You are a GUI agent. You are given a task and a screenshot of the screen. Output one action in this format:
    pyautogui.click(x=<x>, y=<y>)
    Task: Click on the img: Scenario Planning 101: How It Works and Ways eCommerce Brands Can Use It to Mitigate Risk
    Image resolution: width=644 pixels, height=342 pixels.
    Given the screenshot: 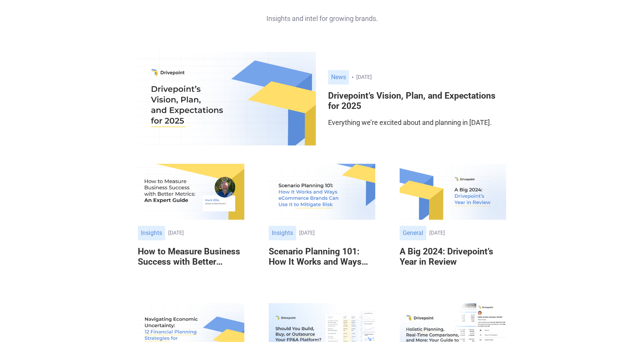 What is the action you would take?
    pyautogui.click(x=322, y=192)
    